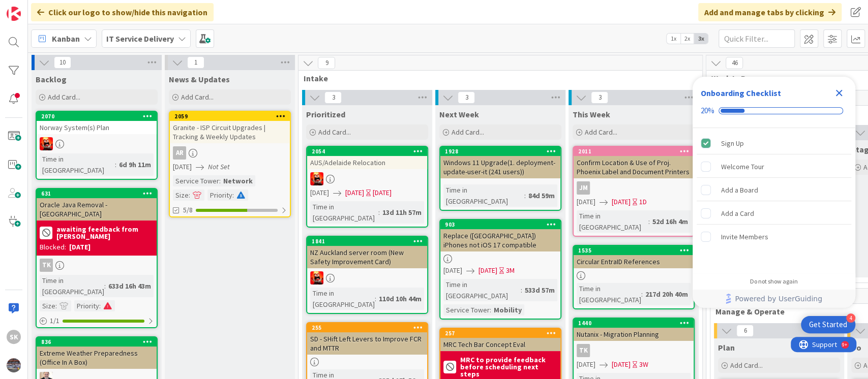 The image size is (868, 379). What do you see at coordinates (591, 115) in the screenshot?
I see `span: This Week` at bounding box center [591, 115].